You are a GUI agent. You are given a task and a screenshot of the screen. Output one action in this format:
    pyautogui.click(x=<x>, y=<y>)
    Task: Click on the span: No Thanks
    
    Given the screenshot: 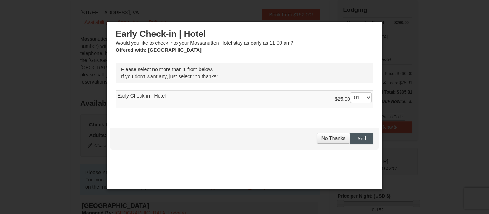 What is the action you would take?
    pyautogui.click(x=333, y=139)
    